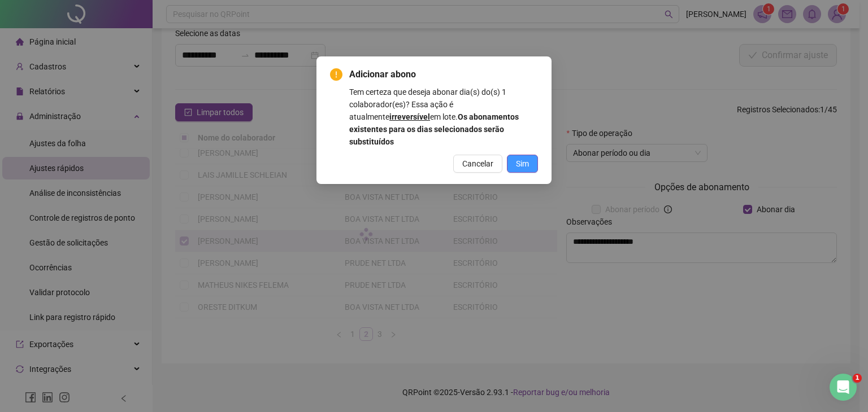 The height and width of the screenshot is (412, 868). I want to click on span: Adicionar abono, so click(444, 75).